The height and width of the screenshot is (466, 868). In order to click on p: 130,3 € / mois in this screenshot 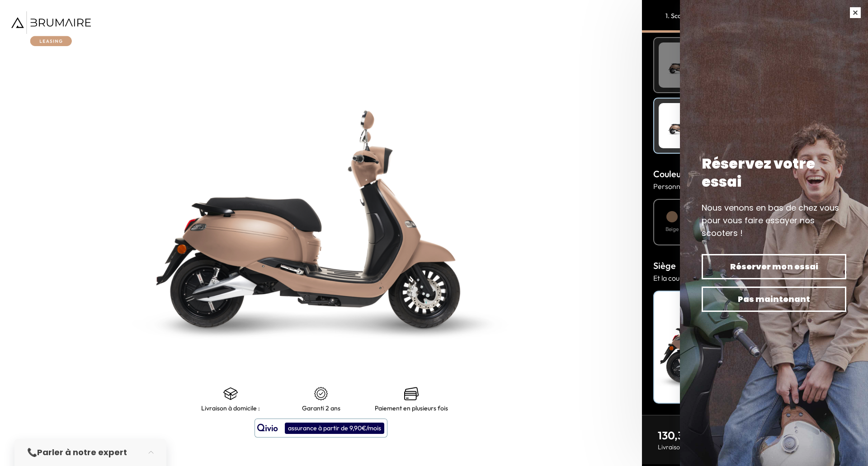, I will do `click(708, 436)`.